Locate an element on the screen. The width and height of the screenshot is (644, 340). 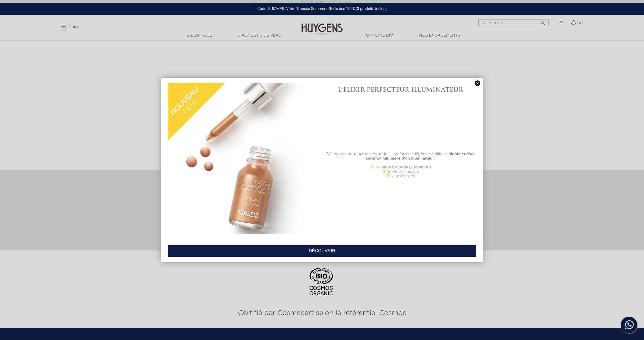
p: ✨ Glow sur mesure is located at coordinates (400, 172).